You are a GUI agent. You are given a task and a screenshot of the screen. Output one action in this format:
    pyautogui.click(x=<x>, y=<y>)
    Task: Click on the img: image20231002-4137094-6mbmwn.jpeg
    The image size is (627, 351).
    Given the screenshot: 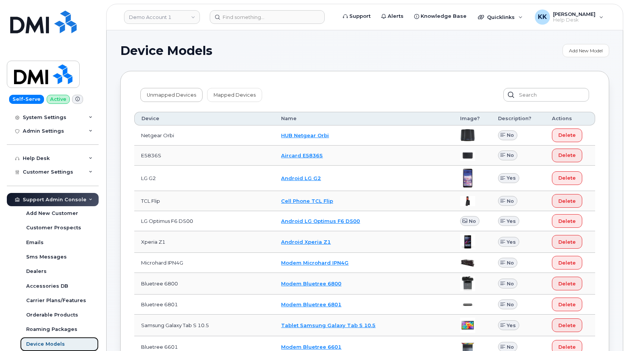 What is the action you would take?
    pyautogui.click(x=468, y=178)
    